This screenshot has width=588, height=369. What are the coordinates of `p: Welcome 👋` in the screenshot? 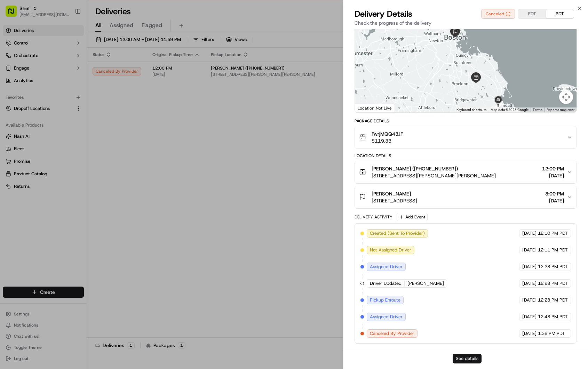 It's located at (67, 34).